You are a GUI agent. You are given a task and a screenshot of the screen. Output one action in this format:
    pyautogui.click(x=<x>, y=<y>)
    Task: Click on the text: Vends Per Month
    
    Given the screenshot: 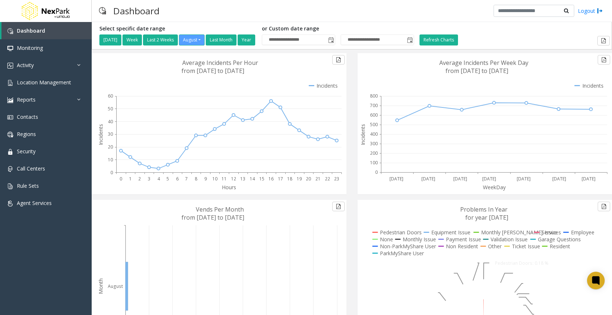 What is the action you would take?
    pyautogui.click(x=220, y=209)
    